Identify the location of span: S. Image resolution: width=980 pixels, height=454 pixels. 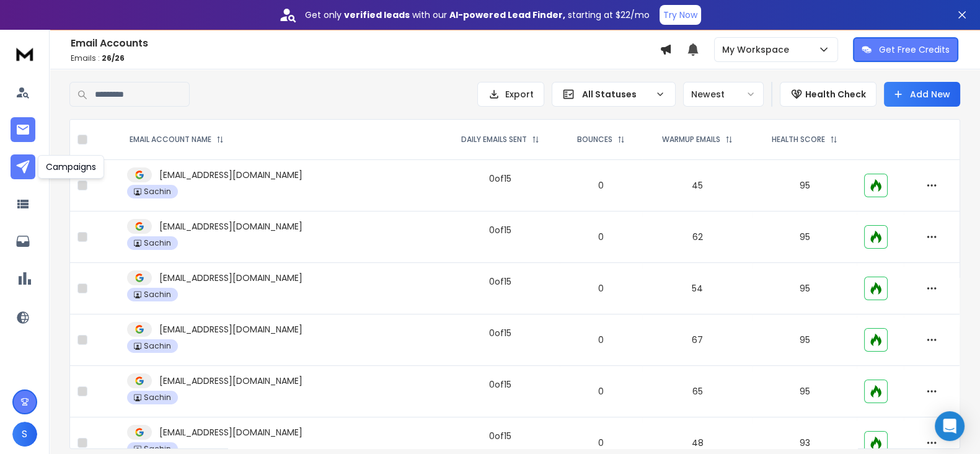
(24, 434).